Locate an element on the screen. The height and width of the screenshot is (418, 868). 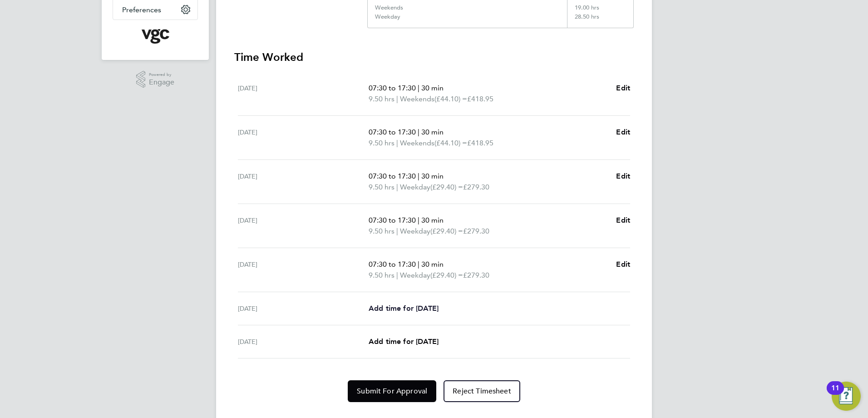
div: 11 is located at coordinates (835, 394).